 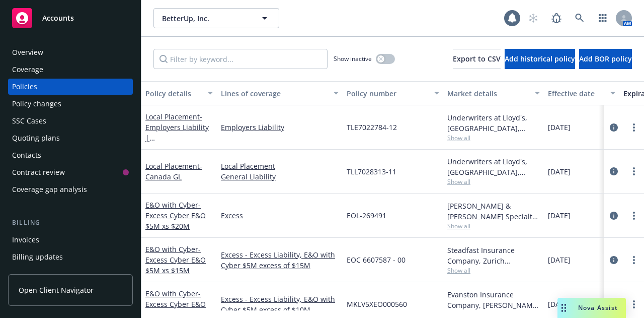 I want to click on input: Filter by keyword..., so click(x=241, y=59).